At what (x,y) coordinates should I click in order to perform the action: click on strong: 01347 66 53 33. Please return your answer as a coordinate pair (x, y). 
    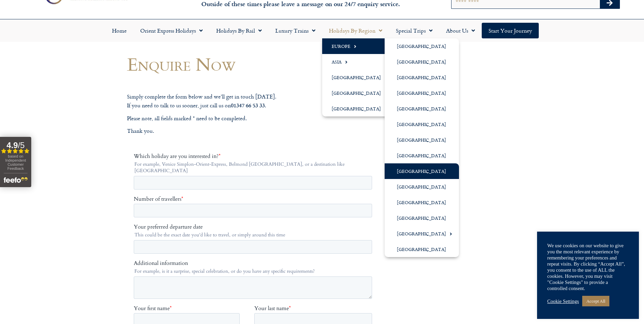
    Looking at the image, I should click on (248, 105).